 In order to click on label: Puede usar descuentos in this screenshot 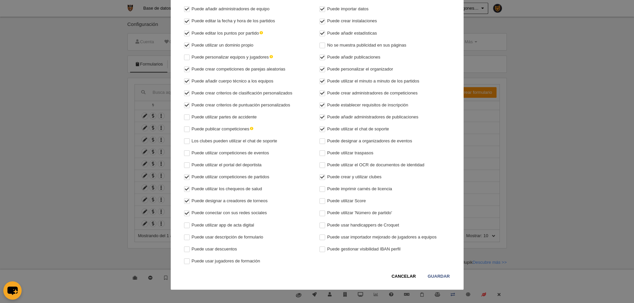, I will do `click(249, 249)`.